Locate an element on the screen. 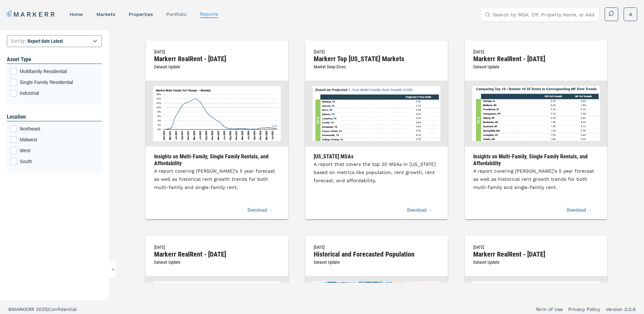 The width and height of the screenshot is (644, 314). div: Single Family Residential checkbox input is located at coordinates (54, 82).